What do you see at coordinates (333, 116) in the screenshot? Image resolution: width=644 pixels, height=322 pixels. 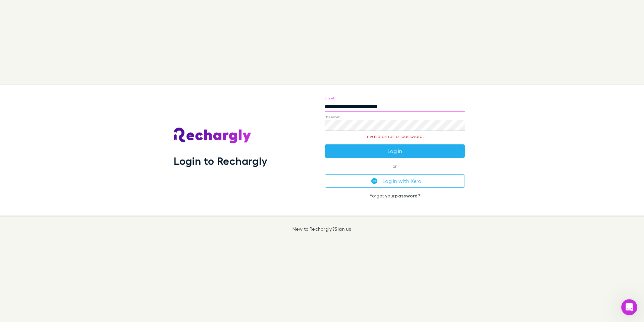 I see `label: Password` at bounding box center [333, 116].